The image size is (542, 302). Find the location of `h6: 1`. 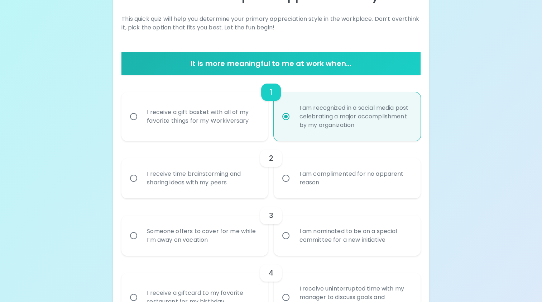

h6: 1 is located at coordinates (271, 92).